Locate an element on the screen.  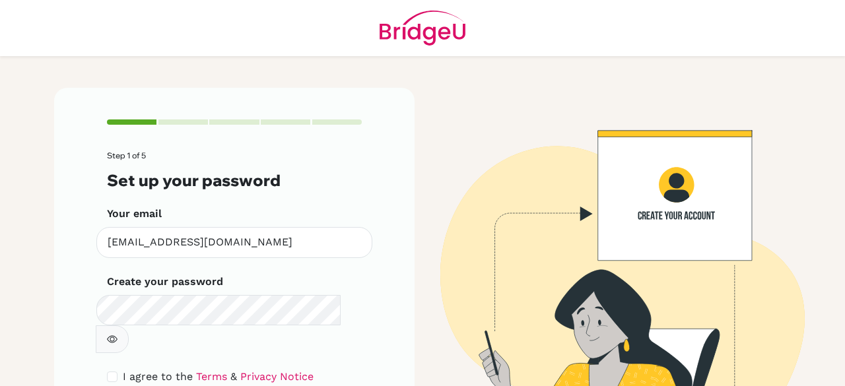
label: Your email is located at coordinates (134, 214).